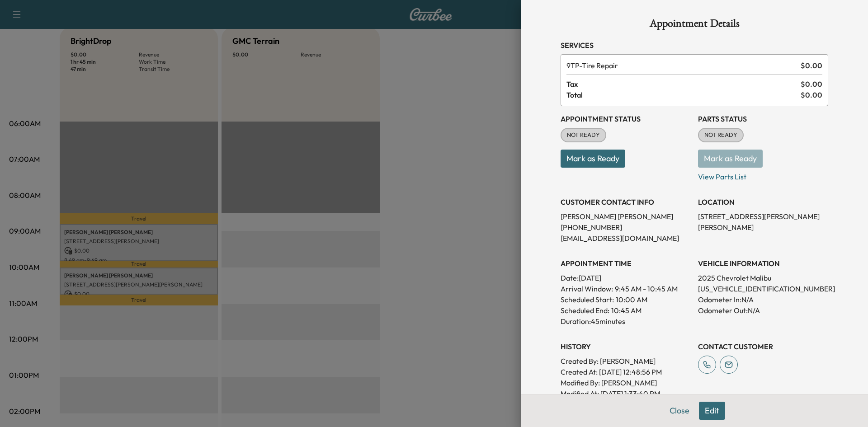 The width and height of the screenshot is (868, 427). What do you see at coordinates (681, 66) in the screenshot?
I see `span: Tire Repair` at bounding box center [681, 66].